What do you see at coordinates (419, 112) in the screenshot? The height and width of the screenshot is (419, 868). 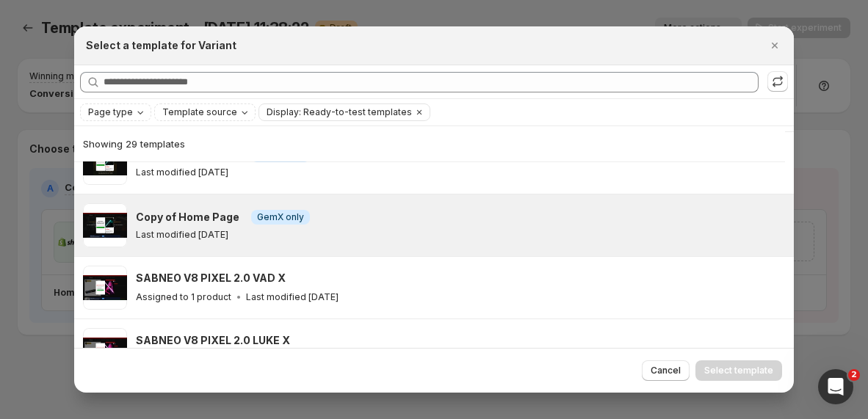 I see `button: Clear` at bounding box center [419, 112].